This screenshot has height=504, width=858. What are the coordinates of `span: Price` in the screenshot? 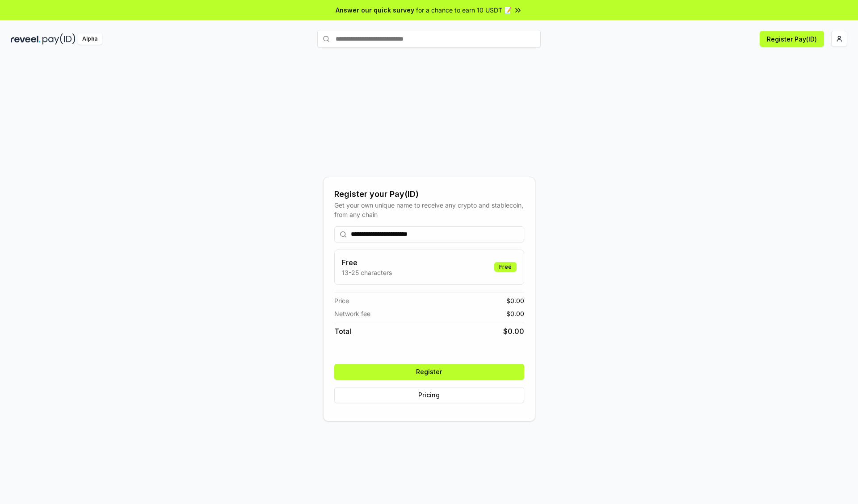 It's located at (341, 301).